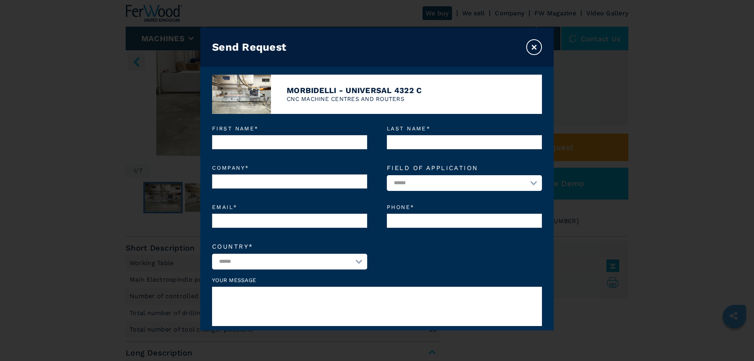  What do you see at coordinates (241, 94) in the screenshot?
I see `img: image` at bounding box center [241, 94].